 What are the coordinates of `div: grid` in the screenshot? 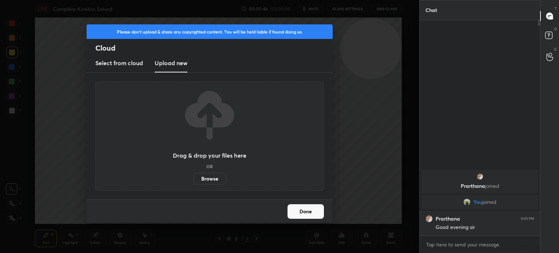 It's located at (479, 202).